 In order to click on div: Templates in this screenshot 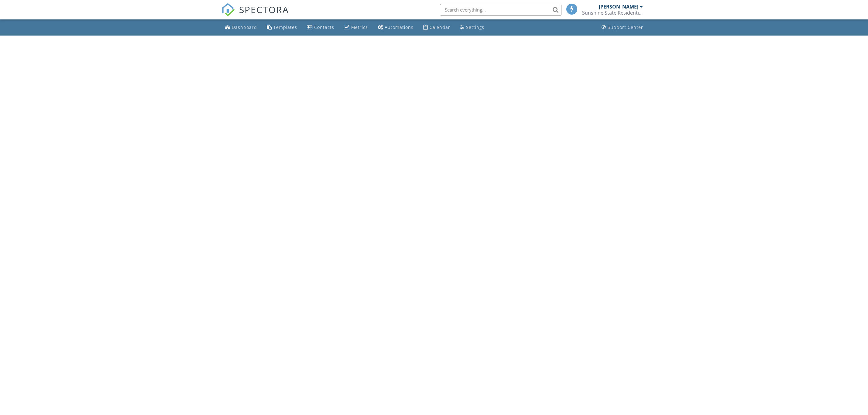, I will do `click(286, 27)`.